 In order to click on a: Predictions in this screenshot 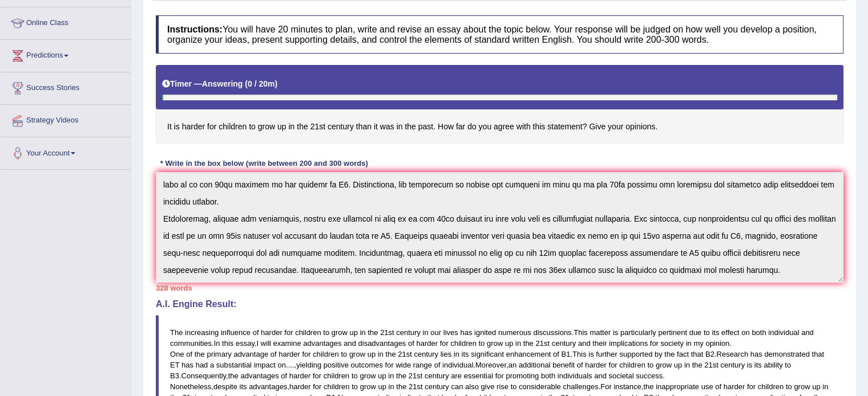, I will do `click(65, 55)`.